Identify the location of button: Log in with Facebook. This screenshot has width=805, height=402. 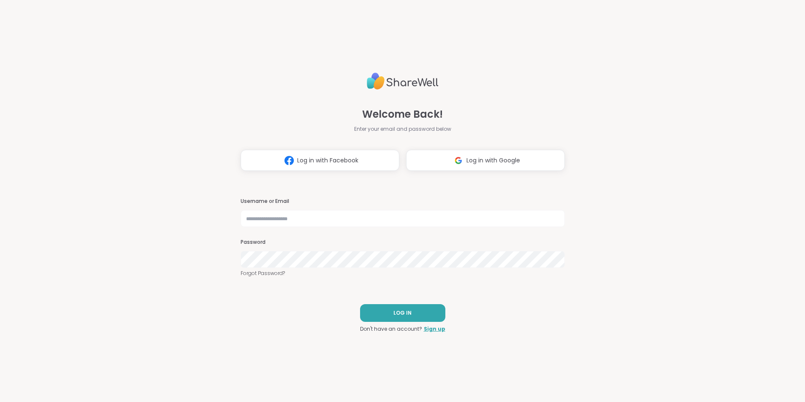
(320, 160).